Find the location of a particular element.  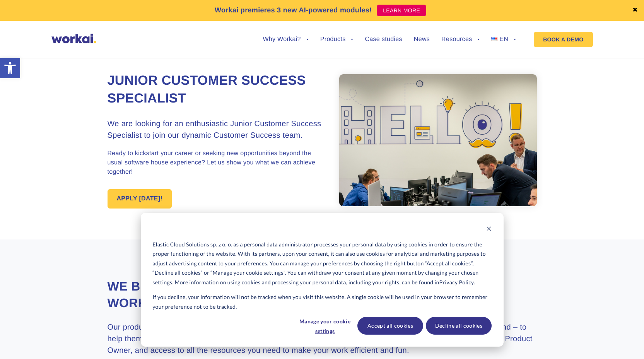

button: Decline all cookies is located at coordinates (459, 326).